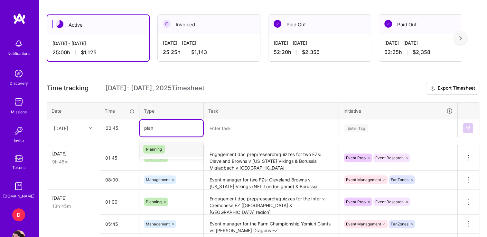 This screenshot has height=237, width=487. What do you see at coordinates (19, 141) in the screenshot?
I see `div: Invite` at bounding box center [19, 141].